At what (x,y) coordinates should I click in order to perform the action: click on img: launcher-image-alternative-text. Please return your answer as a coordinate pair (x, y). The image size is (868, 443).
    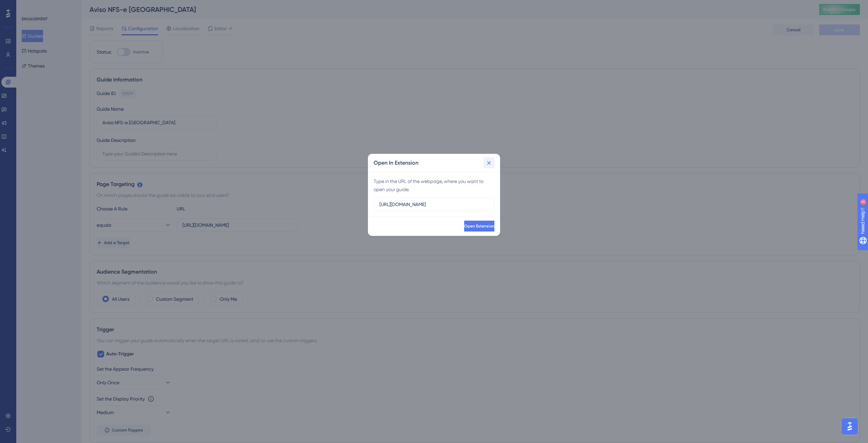
    Looking at the image, I should click on (11, 11).